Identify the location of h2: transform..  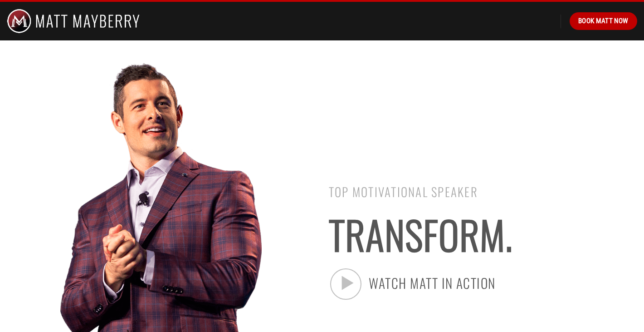
(483, 234).